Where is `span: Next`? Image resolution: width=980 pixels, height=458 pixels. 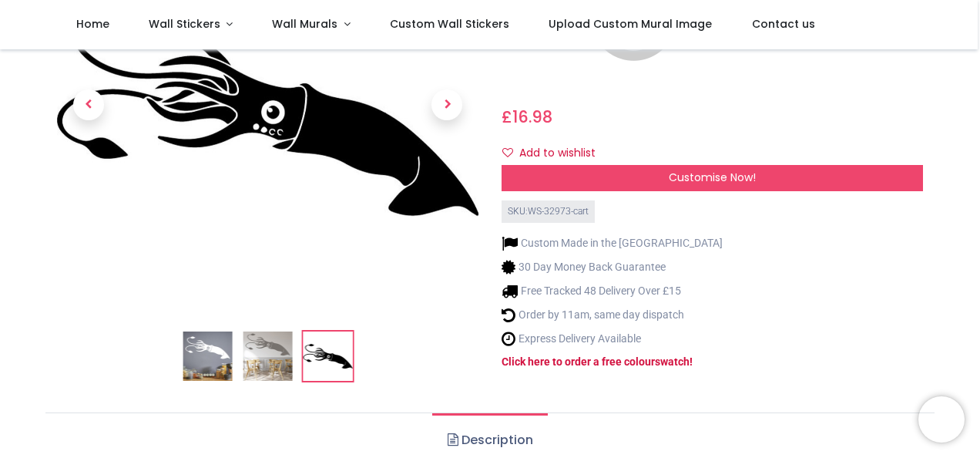
span: Next is located at coordinates (447, 105).